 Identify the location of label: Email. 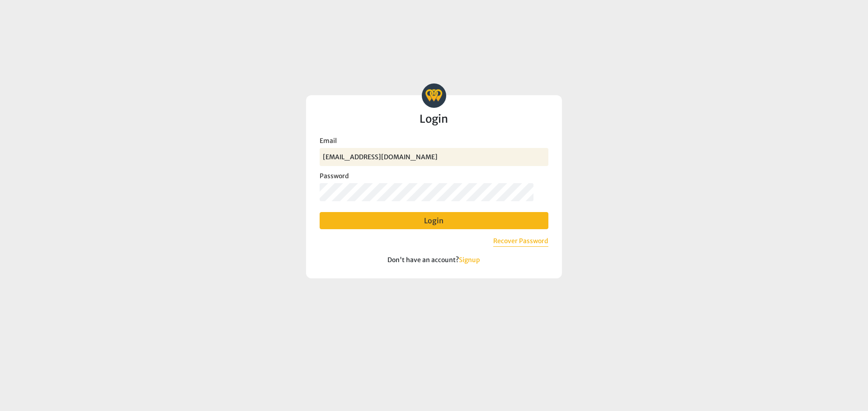
(434, 141).